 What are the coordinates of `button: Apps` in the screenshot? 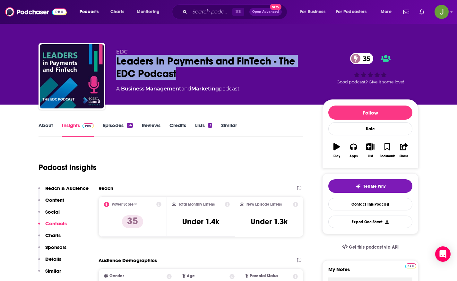 It's located at (353, 151).